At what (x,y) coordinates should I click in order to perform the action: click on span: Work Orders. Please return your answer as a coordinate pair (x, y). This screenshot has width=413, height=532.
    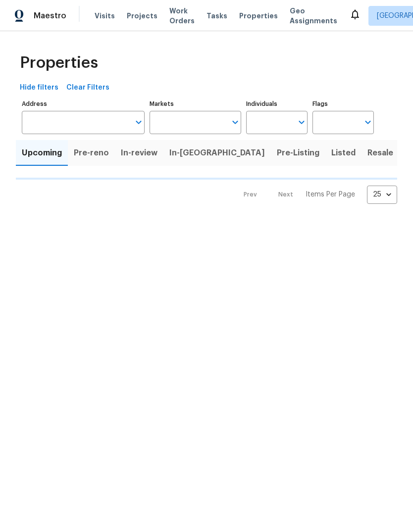
    Looking at the image, I should click on (181, 16).